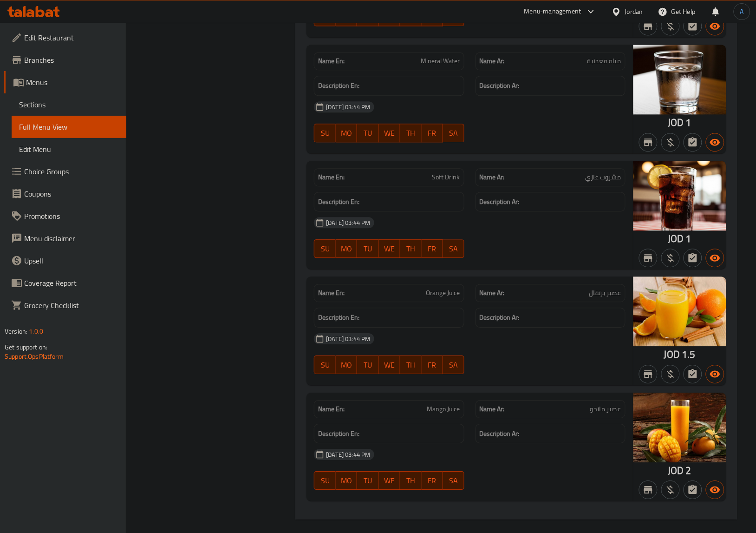 This screenshot has height=533, width=756. Describe the element at coordinates (72, 283) in the screenshot. I see `span: Coverage Report` at that location.